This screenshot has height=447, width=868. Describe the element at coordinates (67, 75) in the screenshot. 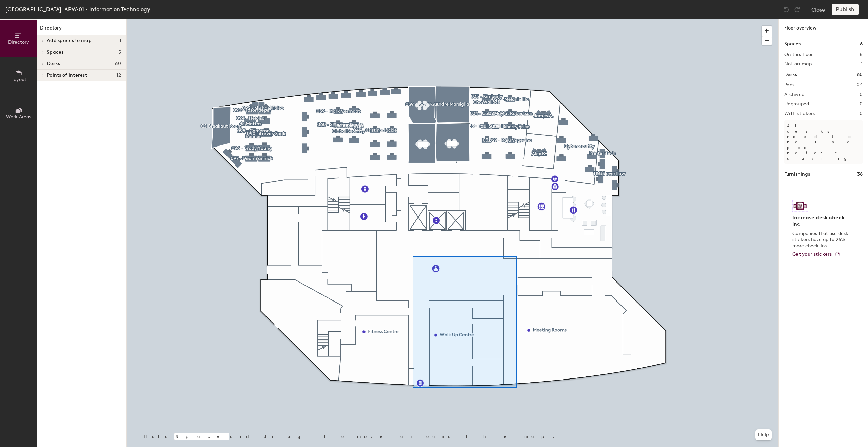

I see `span: Points of interest` at that location.